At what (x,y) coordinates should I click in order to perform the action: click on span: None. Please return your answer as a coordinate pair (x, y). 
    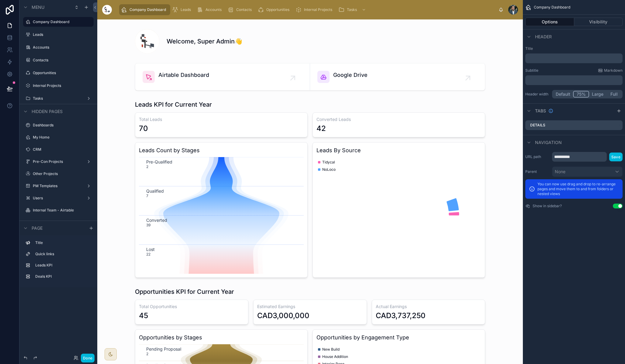
    Looking at the image, I should click on (560, 172).